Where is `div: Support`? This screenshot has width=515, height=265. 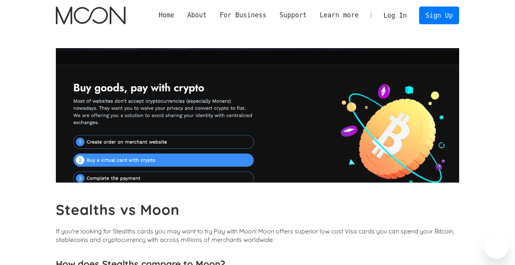
div: Support is located at coordinates (293, 15).